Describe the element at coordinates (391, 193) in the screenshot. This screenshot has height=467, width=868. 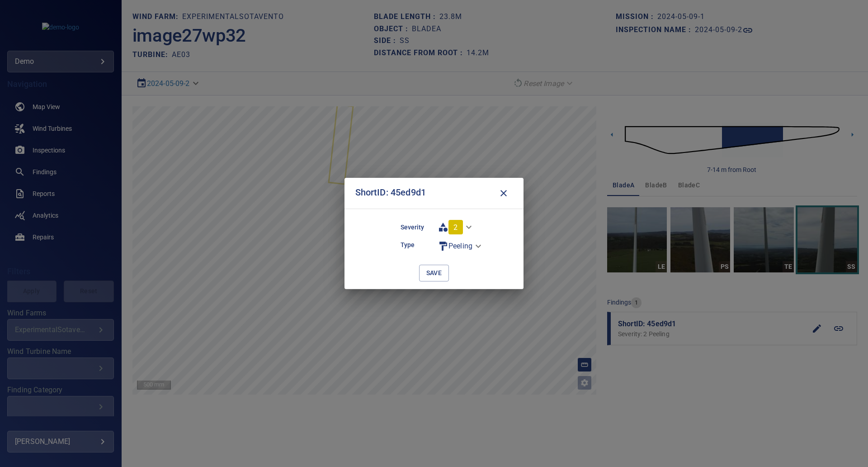
I see `div: ShortID: 45ed9d1` at that location.